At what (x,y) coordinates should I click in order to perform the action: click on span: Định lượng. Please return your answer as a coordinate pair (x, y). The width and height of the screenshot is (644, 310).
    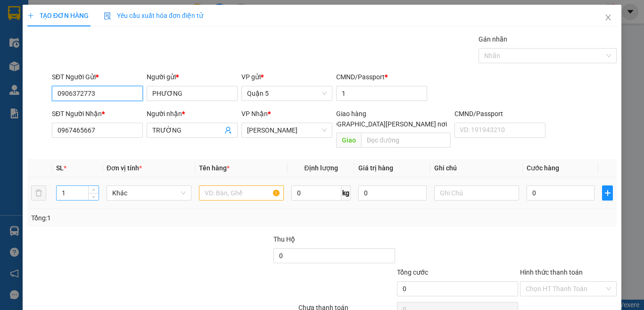
    Looking at the image, I should click on (320, 168).